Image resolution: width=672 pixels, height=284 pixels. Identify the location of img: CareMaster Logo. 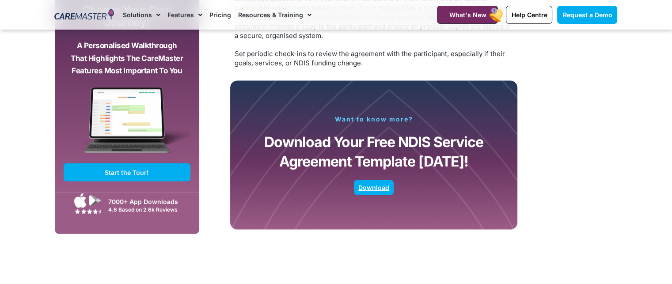
(84, 15).